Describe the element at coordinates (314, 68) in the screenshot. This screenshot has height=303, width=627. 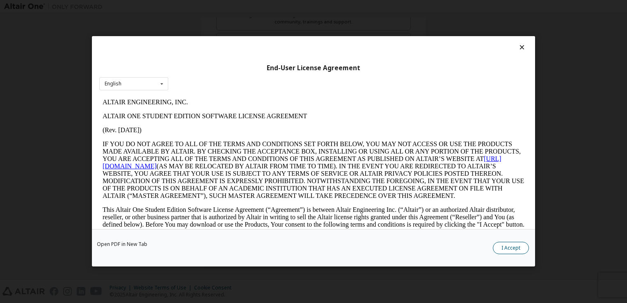
I see `div: End-User License Agreement` at that location.